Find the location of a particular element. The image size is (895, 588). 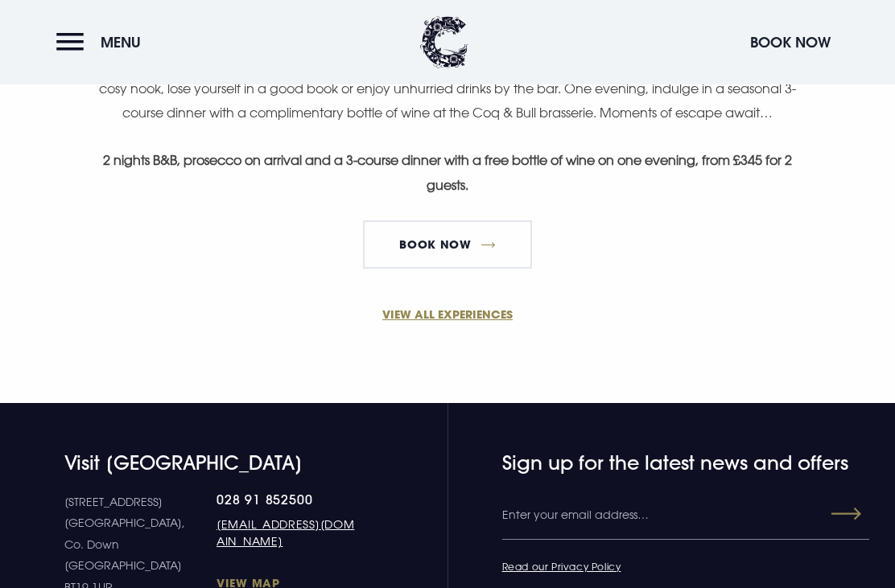

button: Menu is located at coordinates (102, 42).